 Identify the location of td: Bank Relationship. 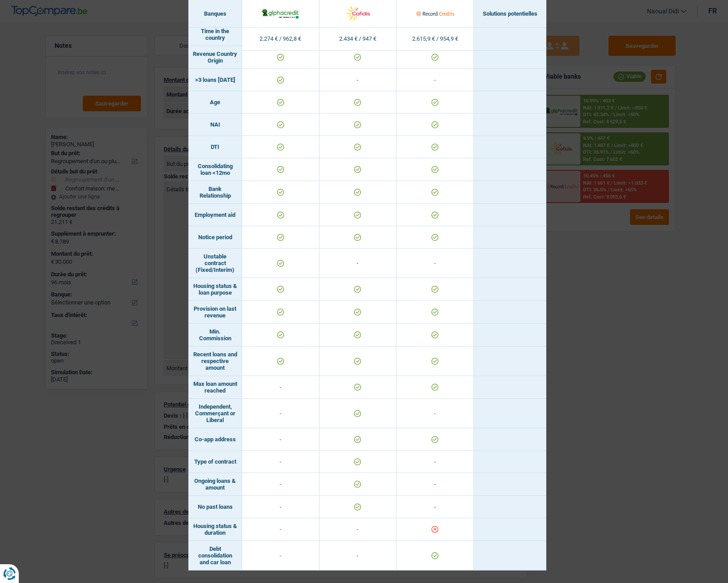
(215, 192).